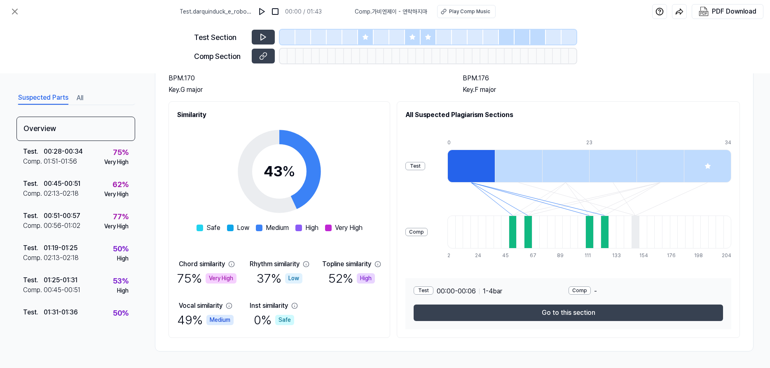 This screenshot has width=770, height=368. Describe the element at coordinates (728, 143) in the screenshot. I see `div: 34` at that location.